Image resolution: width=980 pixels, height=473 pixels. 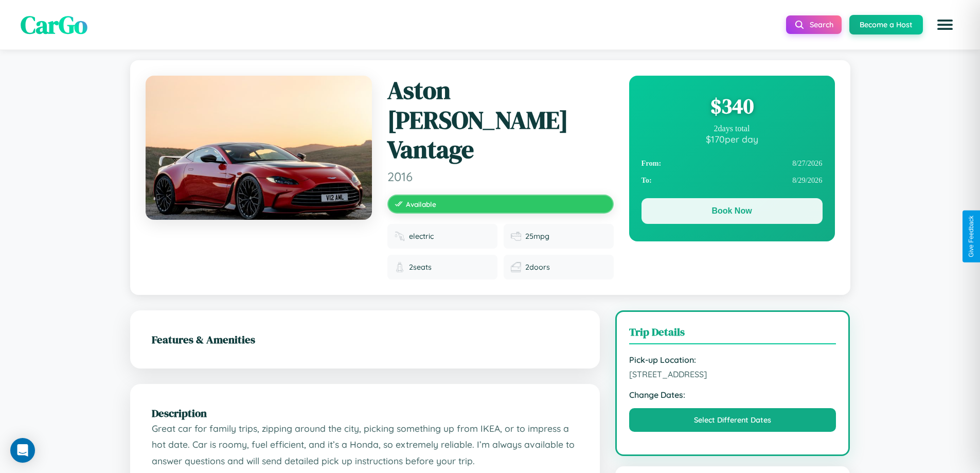 What do you see at coordinates (501, 176) in the screenshot?
I see `span: 2016` at bounding box center [501, 176].